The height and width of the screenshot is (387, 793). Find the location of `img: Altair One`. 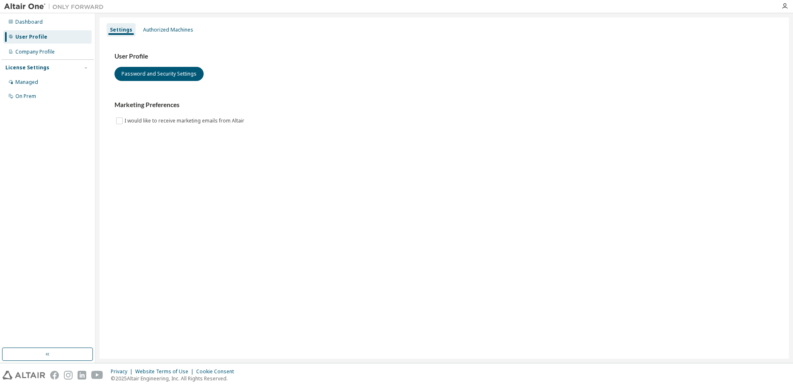

img: Altair One is located at coordinates (56, 7).